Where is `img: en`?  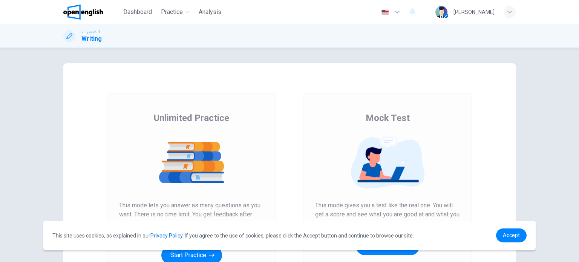
img: en is located at coordinates (385, 12).